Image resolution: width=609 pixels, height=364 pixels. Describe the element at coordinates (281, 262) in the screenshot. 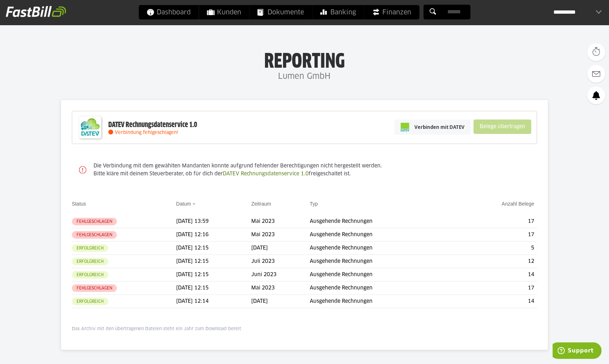

I see `td: Juli 2023` at that location.